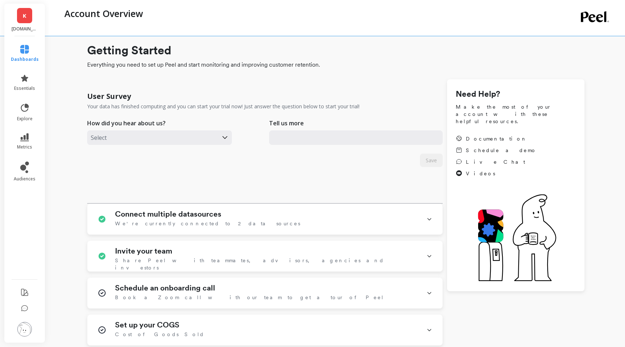 This screenshot has height=347, width=625. What do you see at coordinates (336, 50) in the screenshot?
I see `h1: Getting Started` at bounding box center [336, 50].